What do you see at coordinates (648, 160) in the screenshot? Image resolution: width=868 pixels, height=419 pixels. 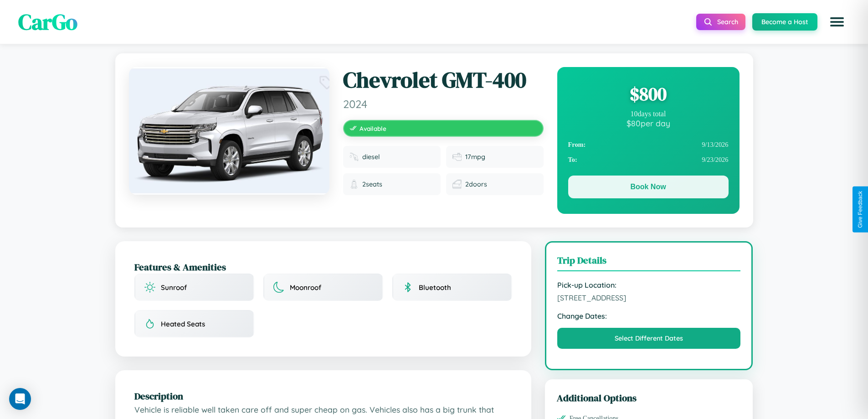 I see `div: 9 / 23 / 2026` at bounding box center [648, 160].